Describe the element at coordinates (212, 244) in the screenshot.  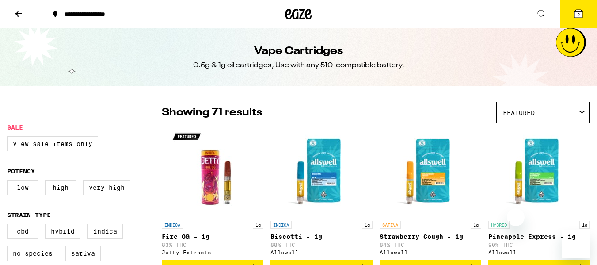
I see `p: 83% THC` at that location.